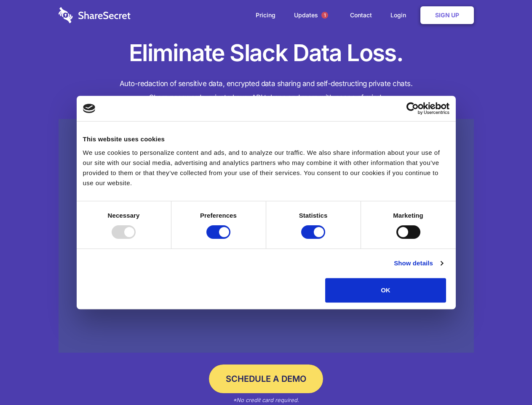  What do you see at coordinates (266, 236) in the screenshot?
I see `a: Wistia video thumbnail` at bounding box center [266, 236].